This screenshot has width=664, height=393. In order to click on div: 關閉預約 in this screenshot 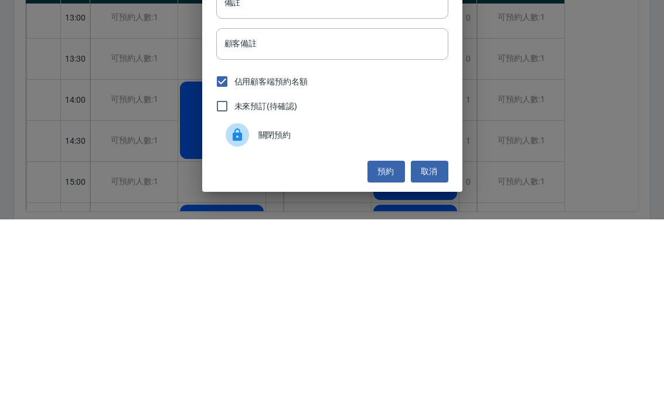, I will do `click(332, 308)`.